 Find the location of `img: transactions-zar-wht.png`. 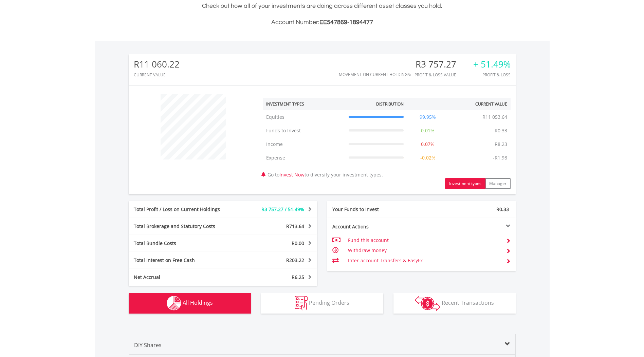

img: transactions-zar-wht.png is located at coordinates (427, 304).